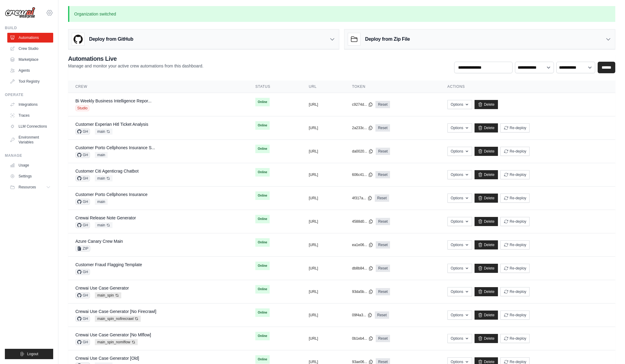 The height and width of the screenshot is (364, 625). I want to click on span: ZIP, so click(82, 249).